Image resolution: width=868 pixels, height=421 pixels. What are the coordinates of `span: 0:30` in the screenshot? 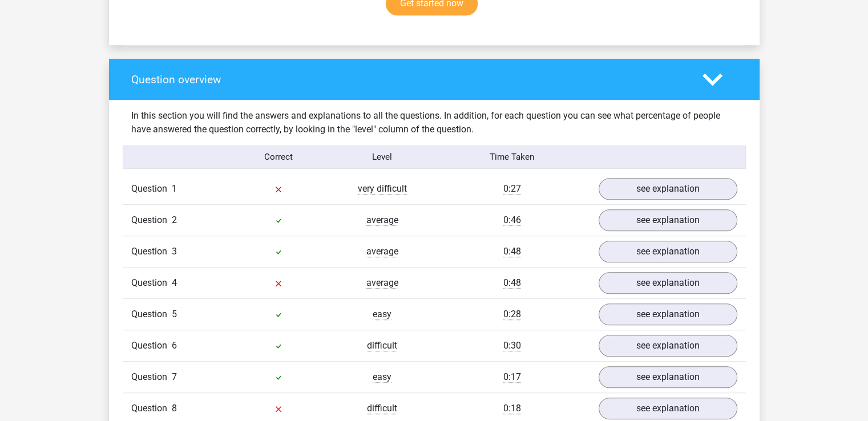 It's located at (512, 345).